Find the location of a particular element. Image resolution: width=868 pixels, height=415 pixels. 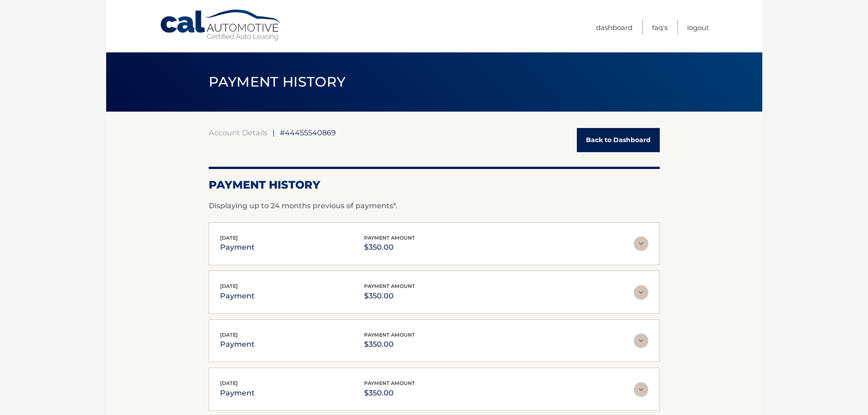

a: Back to Dashboard is located at coordinates (619, 139).